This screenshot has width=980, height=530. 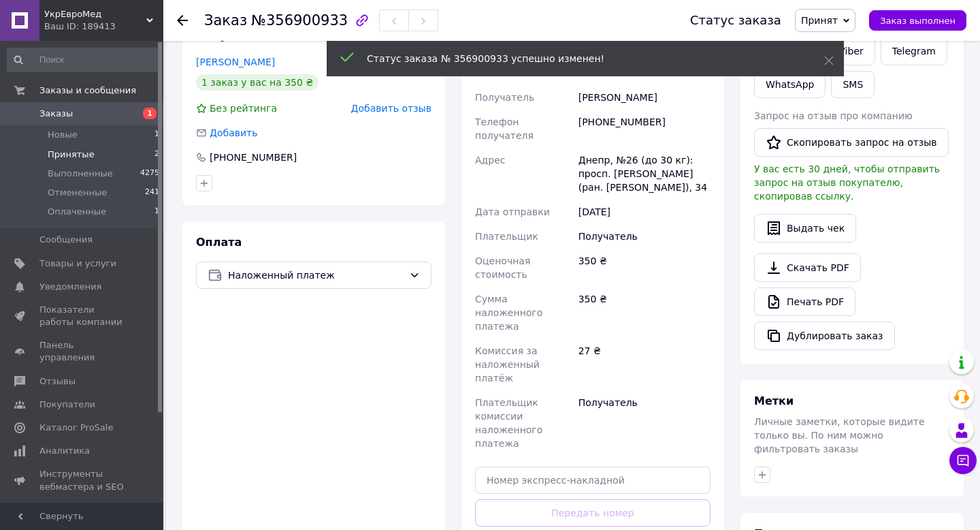 What do you see at coordinates (82, 316) in the screenshot?
I see `span: Показатели работы компании` at bounding box center [82, 316].